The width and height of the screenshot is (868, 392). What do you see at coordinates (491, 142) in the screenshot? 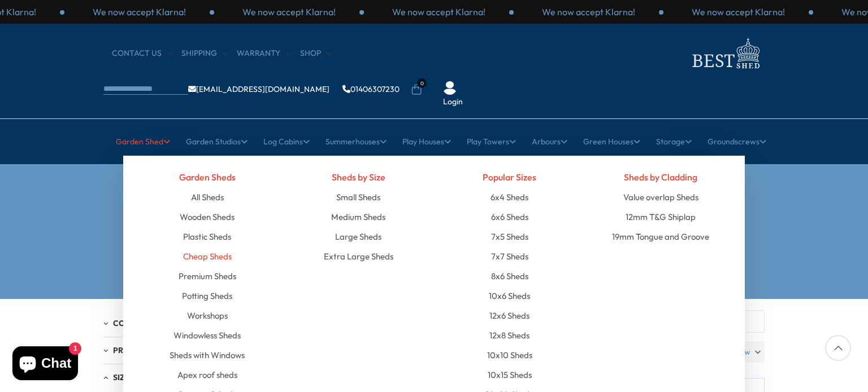
I see `a: Play Towers` at bounding box center [491, 142].